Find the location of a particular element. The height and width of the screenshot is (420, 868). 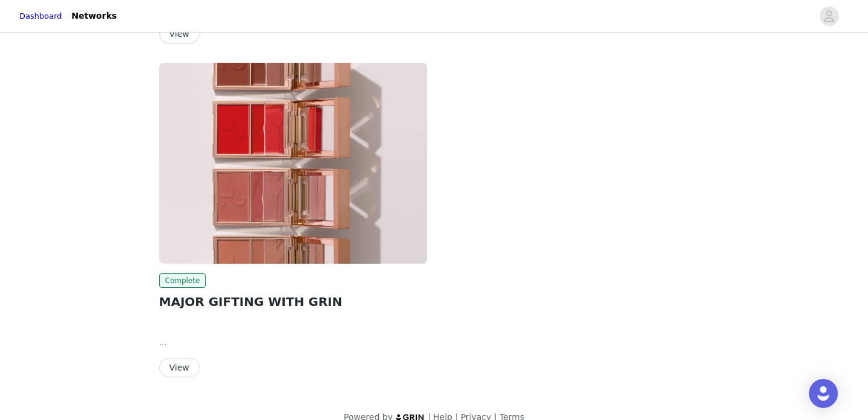

a: Dashboard is located at coordinates (40, 16).